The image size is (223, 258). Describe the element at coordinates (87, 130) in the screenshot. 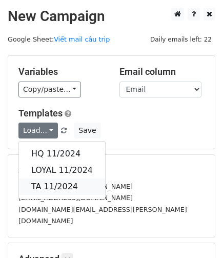

I see `button: Save` at that location.